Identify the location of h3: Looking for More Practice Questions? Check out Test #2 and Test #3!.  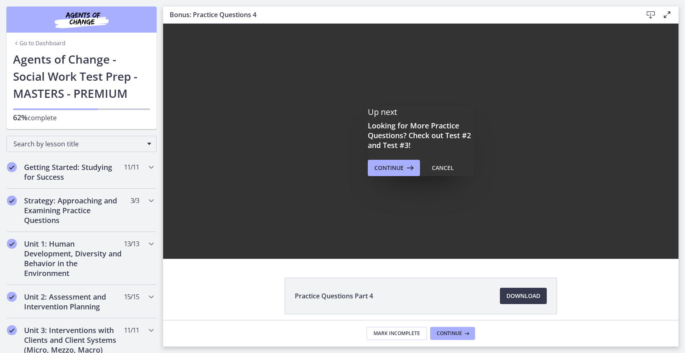
(421, 135).